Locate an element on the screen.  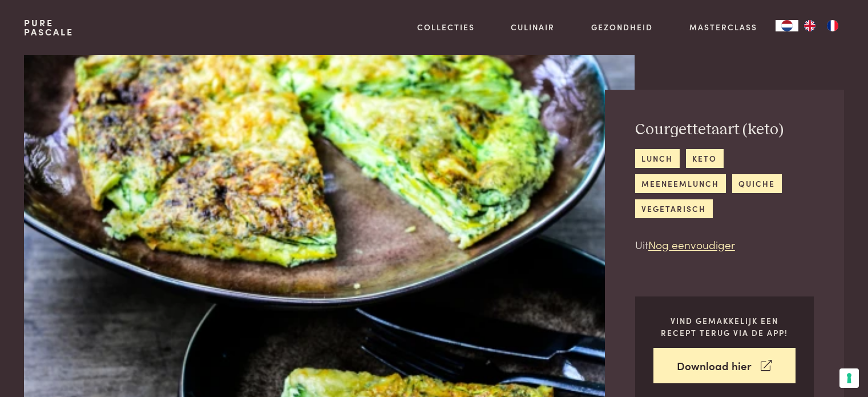
a: lunch is located at coordinates (657, 158).